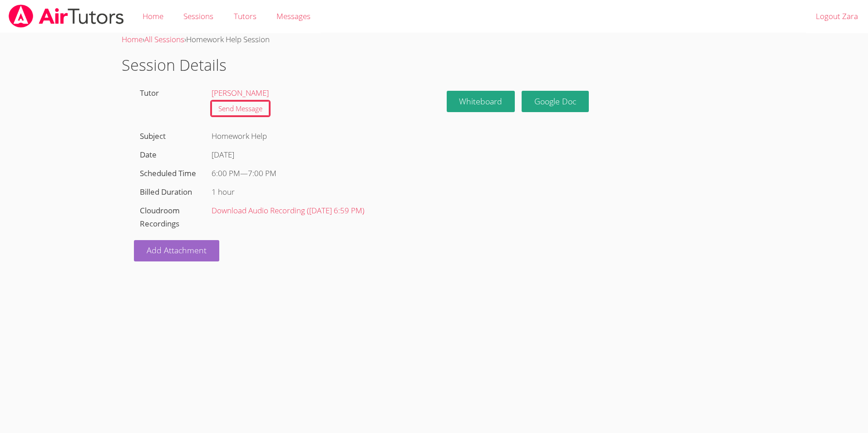  I want to click on label: Date, so click(148, 154).